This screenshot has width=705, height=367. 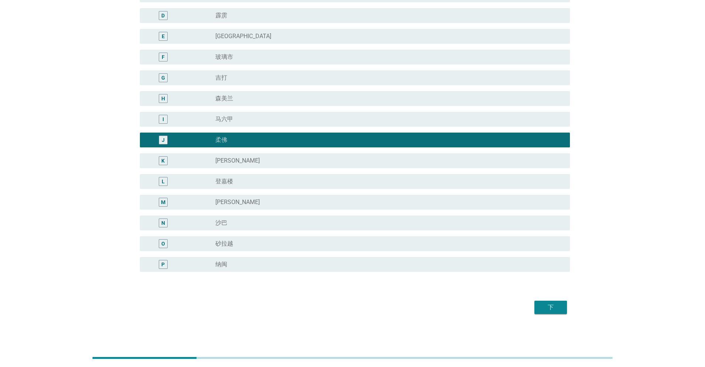 What do you see at coordinates (163, 77) in the screenshot?
I see `div: G` at bounding box center [163, 77].